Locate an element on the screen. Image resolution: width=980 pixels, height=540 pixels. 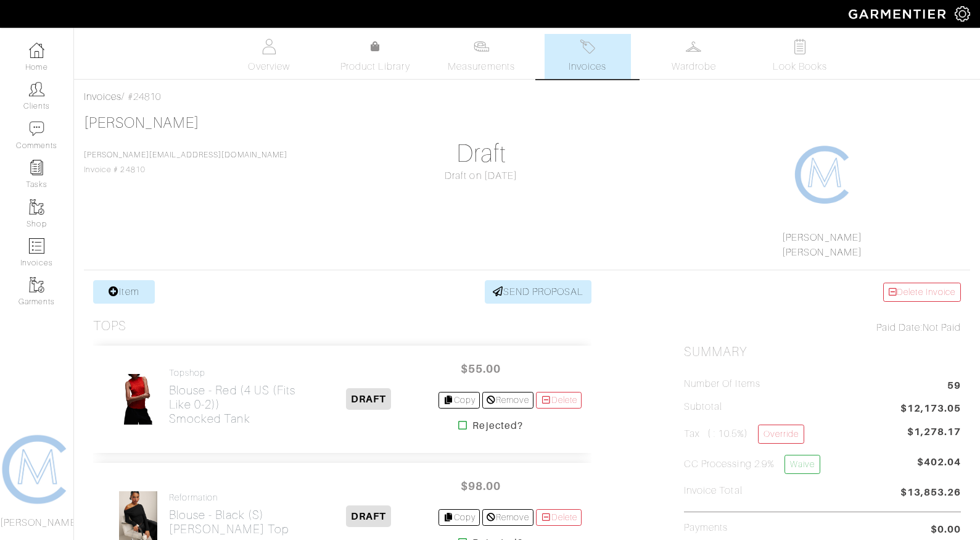
a: Measurements is located at coordinates (481, 56).